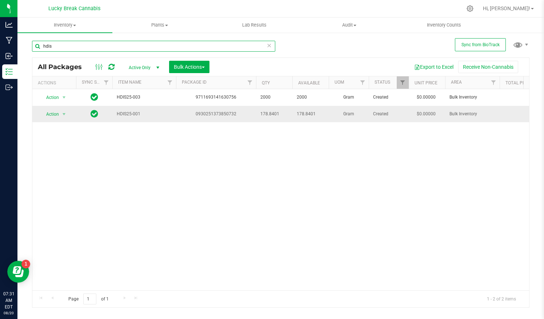  What do you see at coordinates (9, 56) in the screenshot?
I see `inline-svg: Inbound` at bounding box center [9, 56].